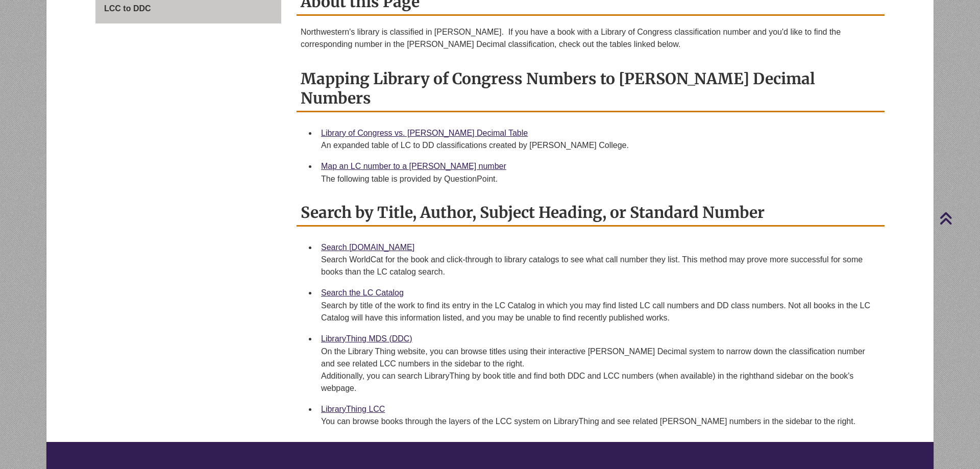 Image resolution: width=980 pixels, height=469 pixels. Describe the element at coordinates (353, 408) in the screenshot. I see `a: LibraryThing LCC` at that location.